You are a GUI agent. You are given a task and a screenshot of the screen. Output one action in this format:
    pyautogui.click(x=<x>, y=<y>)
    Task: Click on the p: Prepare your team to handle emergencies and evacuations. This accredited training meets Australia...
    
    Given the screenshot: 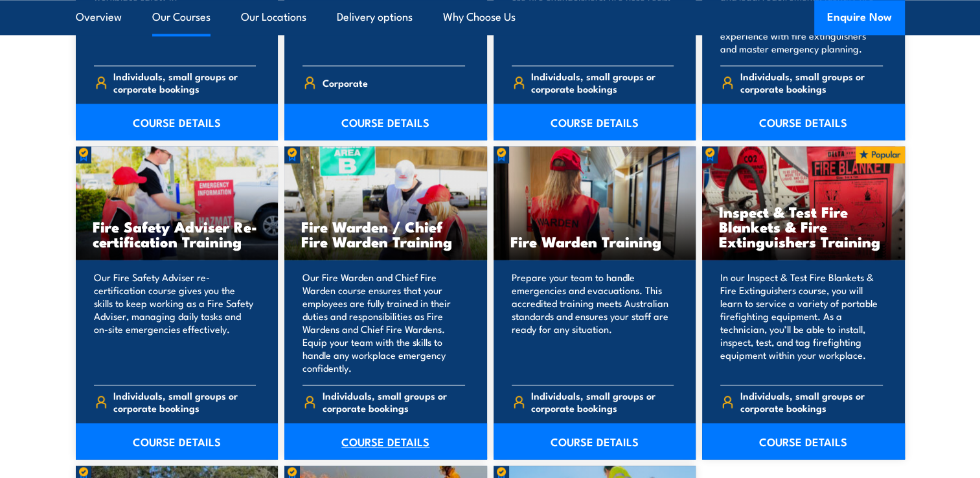 What is the action you would take?
    pyautogui.click(x=593, y=323)
    